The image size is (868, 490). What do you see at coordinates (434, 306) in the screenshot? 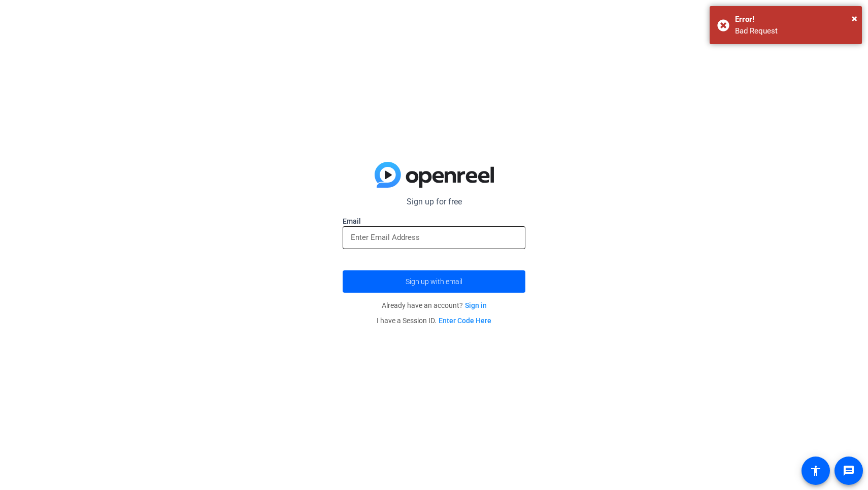
I see `span: Already have an account?` at bounding box center [434, 306].